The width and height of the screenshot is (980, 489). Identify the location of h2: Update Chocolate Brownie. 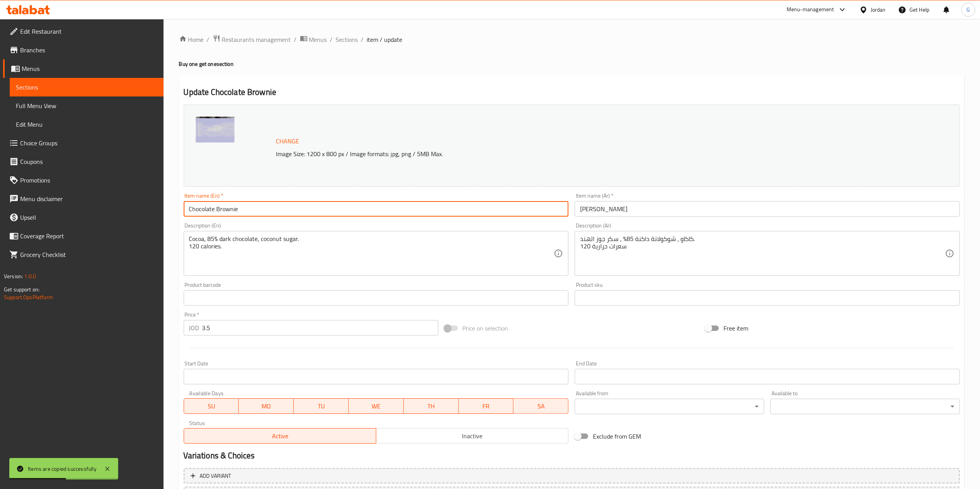
(572, 92).